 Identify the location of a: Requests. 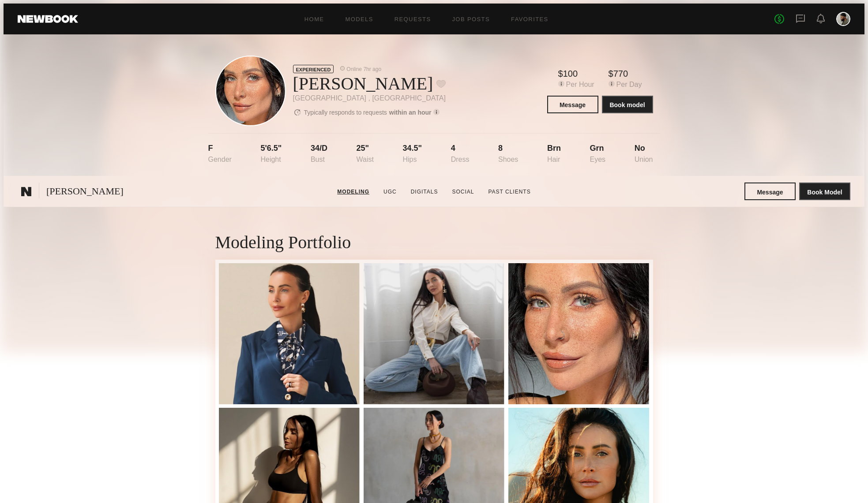
(413, 19).